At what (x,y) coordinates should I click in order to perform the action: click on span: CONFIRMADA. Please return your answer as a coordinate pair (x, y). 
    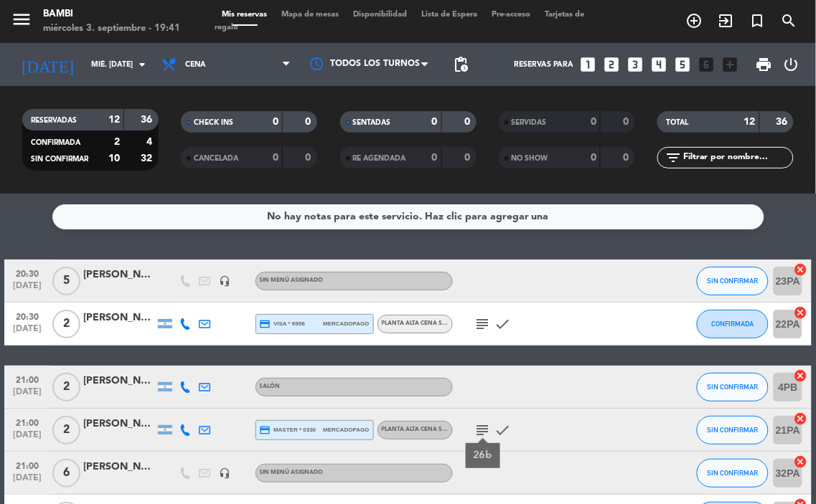
    Looking at the image, I should click on (733, 323).